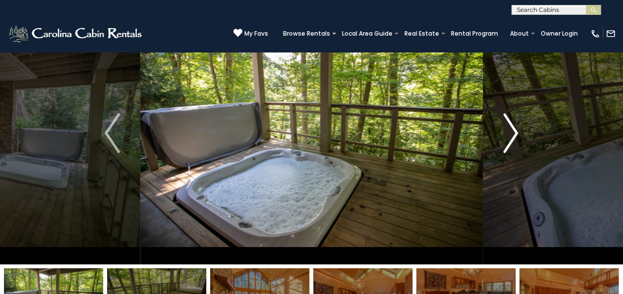 This screenshot has width=623, height=294. What do you see at coordinates (519, 34) in the screenshot?
I see `a: About` at bounding box center [519, 34].